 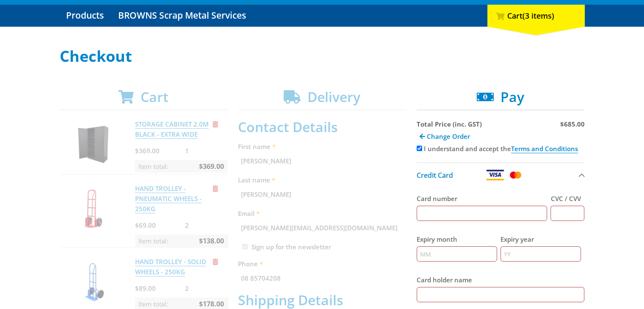 I want to click on span: (3 items), so click(x=538, y=16).